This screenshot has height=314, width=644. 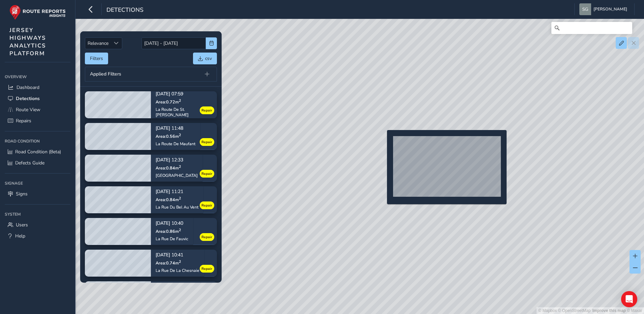 I want to click on div: Signage, so click(x=37, y=183).